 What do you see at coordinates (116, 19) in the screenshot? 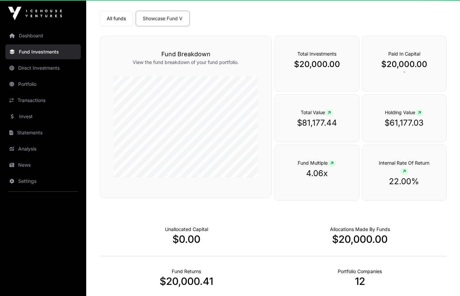
I see `a: All funds` at bounding box center [116, 19].